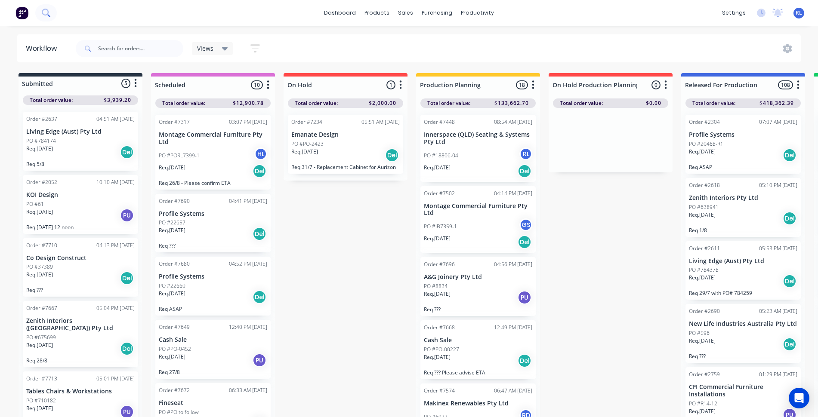 This screenshot has height=417, width=818. Describe the element at coordinates (174, 327) in the screenshot. I see `div: Order #7649` at that location.